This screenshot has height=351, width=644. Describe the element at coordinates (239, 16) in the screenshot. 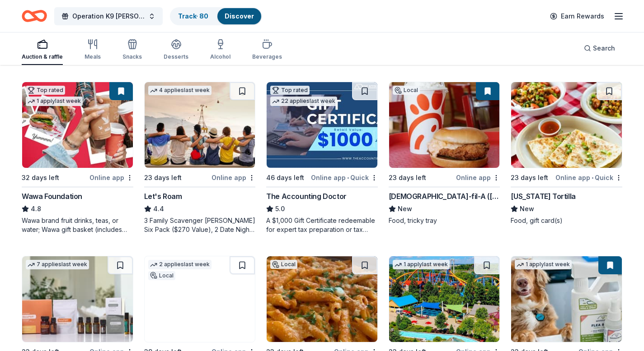

I see `a: Discover` at that location.